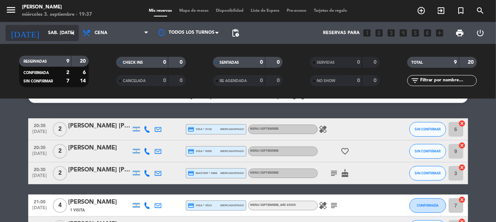  What do you see at coordinates (85, 73) in the screenshot?
I see `strong: 6` at bounding box center [85, 73].